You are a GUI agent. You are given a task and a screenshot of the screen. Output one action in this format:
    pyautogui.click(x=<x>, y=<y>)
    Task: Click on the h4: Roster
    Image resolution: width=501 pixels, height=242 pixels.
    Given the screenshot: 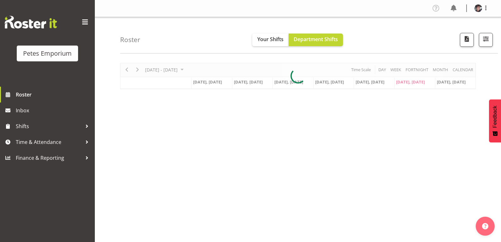 What is the action you would take?
    pyautogui.click(x=130, y=40)
    